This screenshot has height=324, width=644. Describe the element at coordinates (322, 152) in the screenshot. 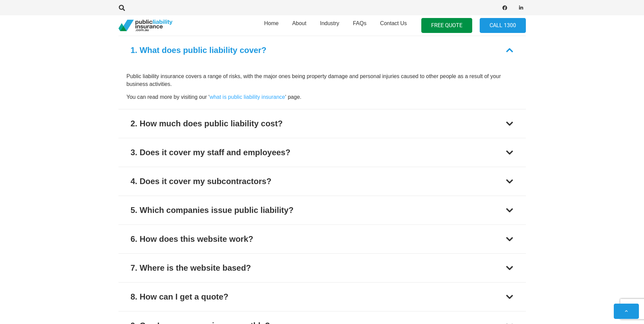

I see `button: 3. Does it cover my staff and employees?` at that location.